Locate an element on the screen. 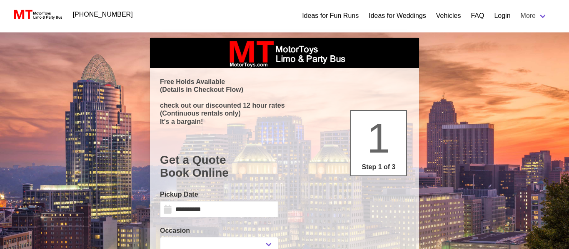  p: (Continuous rentals only) is located at coordinates (284, 113).